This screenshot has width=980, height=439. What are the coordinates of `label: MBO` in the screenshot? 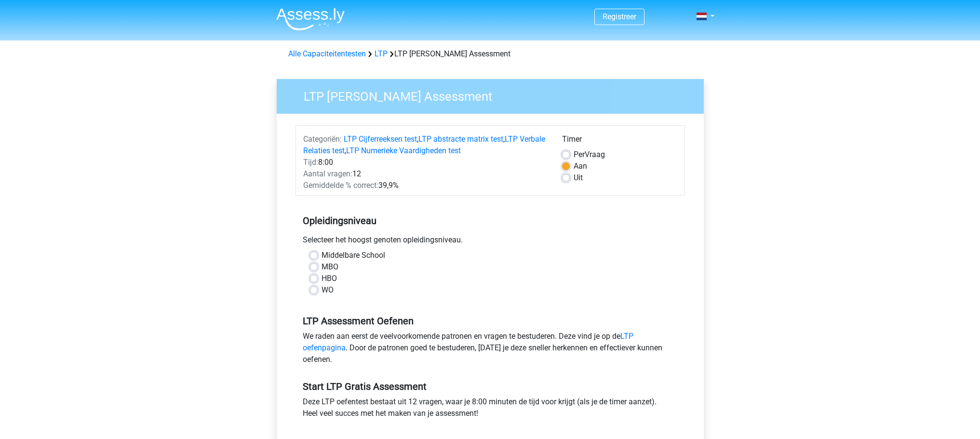 It's located at (330, 266).